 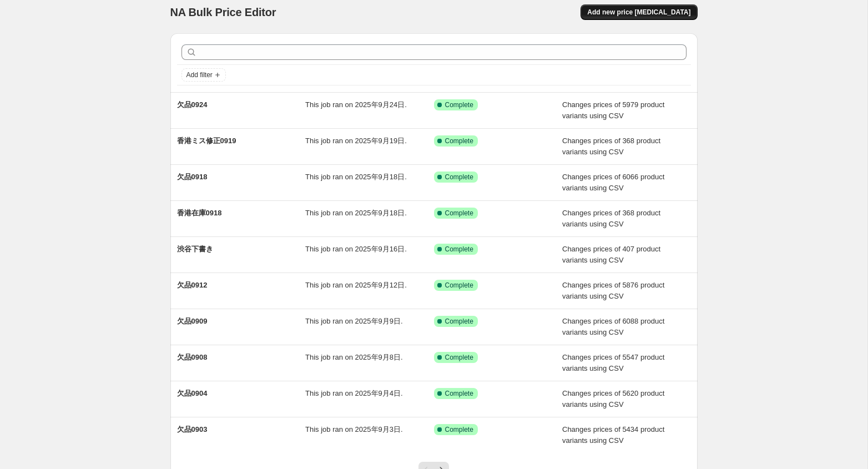 I want to click on span: 欠品0924, so click(x=192, y=105).